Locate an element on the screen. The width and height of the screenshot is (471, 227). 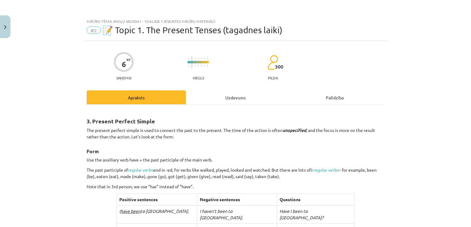
strong: Form is located at coordinates (93, 151).